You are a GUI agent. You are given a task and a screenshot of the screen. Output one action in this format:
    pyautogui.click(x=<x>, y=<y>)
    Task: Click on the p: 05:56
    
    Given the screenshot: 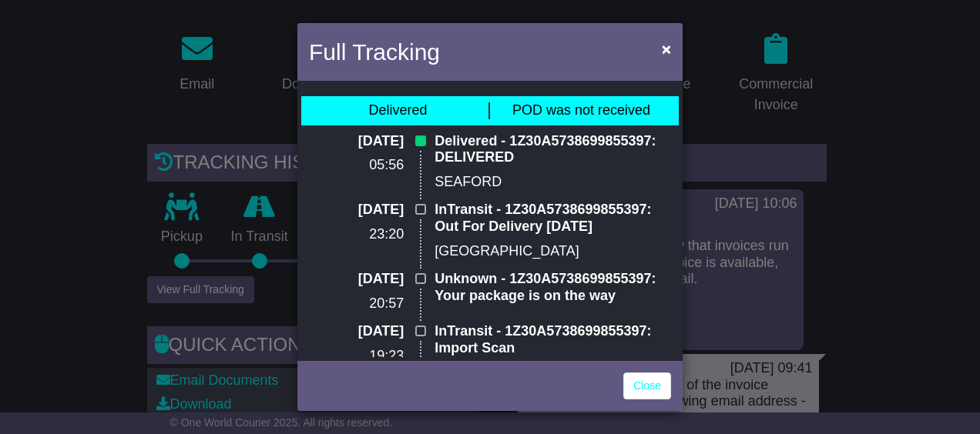 What is the action you would take?
    pyautogui.click(x=355, y=166)
    